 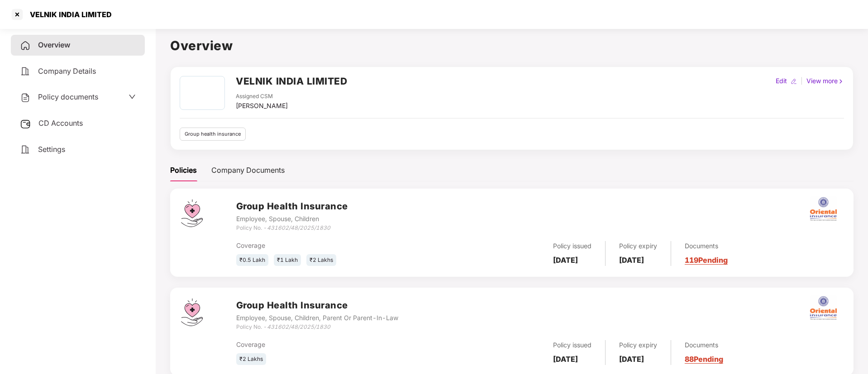 What do you see at coordinates (261, 96) in the screenshot?
I see `div: Assigned CSM` at bounding box center [261, 96].